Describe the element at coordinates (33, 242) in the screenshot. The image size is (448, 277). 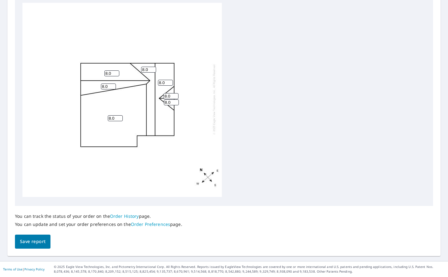
I see `button: Save report` at that location.